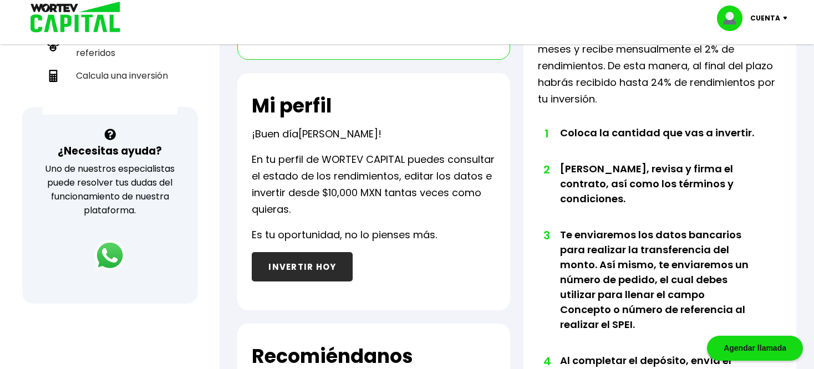  What do you see at coordinates (110, 75) in the screenshot?
I see `a: Calcula una inversión` at bounding box center [110, 75].